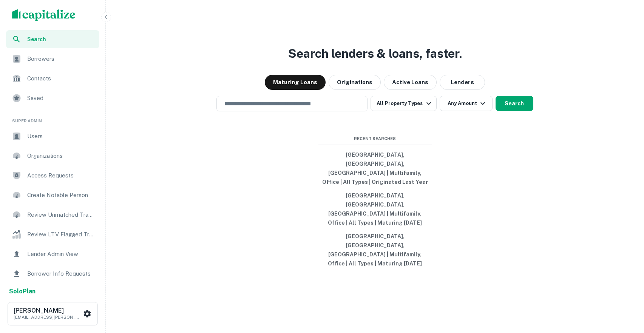  What do you see at coordinates (60, 136) in the screenshot?
I see `span: Users` at bounding box center [60, 136].